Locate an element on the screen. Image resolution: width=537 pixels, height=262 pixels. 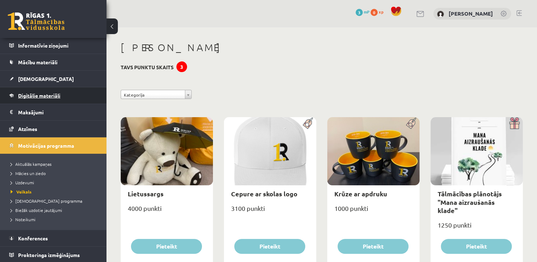
span: 0 is located at coordinates (374, 12).